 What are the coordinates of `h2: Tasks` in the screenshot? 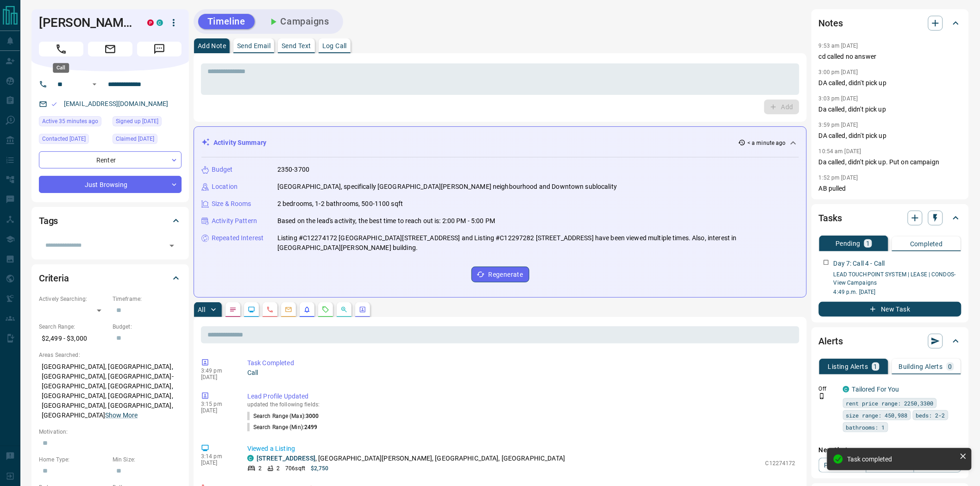 It's located at (830, 218).